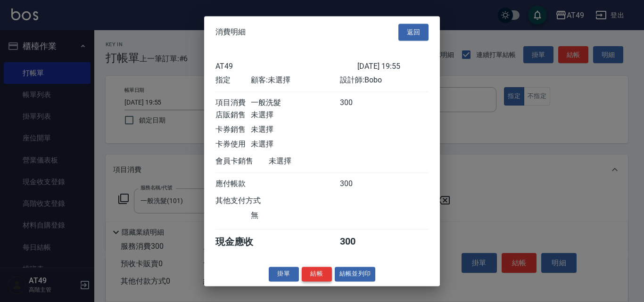 Image resolution: width=644 pixels, height=302 pixels. Describe the element at coordinates (233, 115) in the screenshot. I see `div: 店販銷售` at that location.